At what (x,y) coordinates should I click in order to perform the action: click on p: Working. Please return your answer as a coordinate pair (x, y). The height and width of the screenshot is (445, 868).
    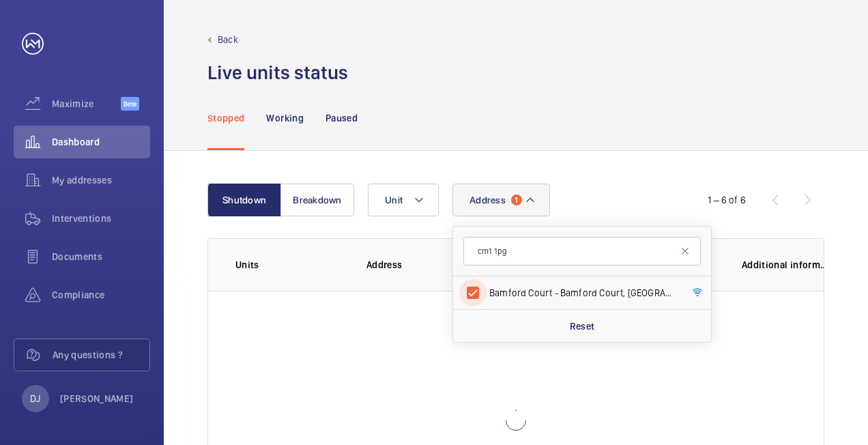
    Looking at the image, I should click on (284, 118).